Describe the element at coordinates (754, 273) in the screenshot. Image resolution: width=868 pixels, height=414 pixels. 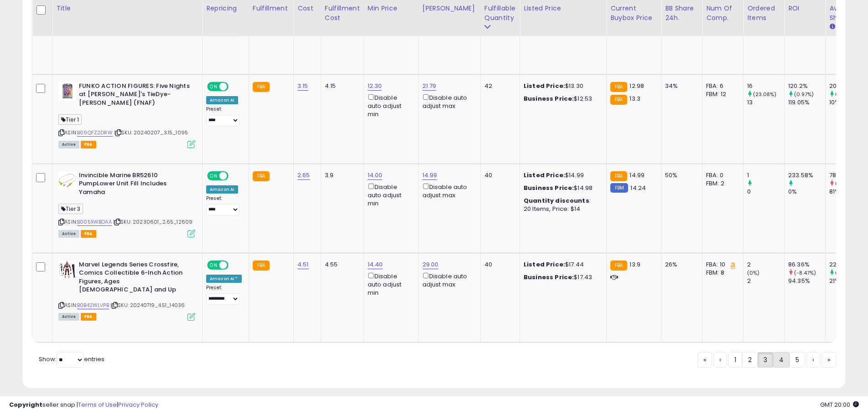
I see `small: (0%)` at that location.